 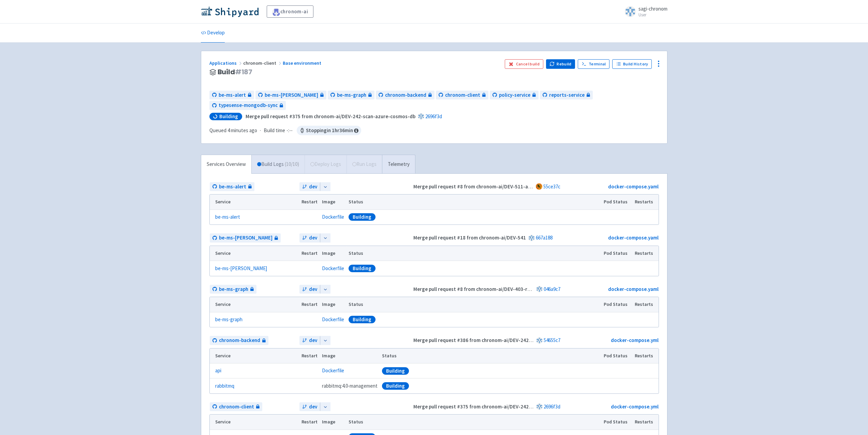 I want to click on a: sagi-chronom User, so click(x=644, y=11).